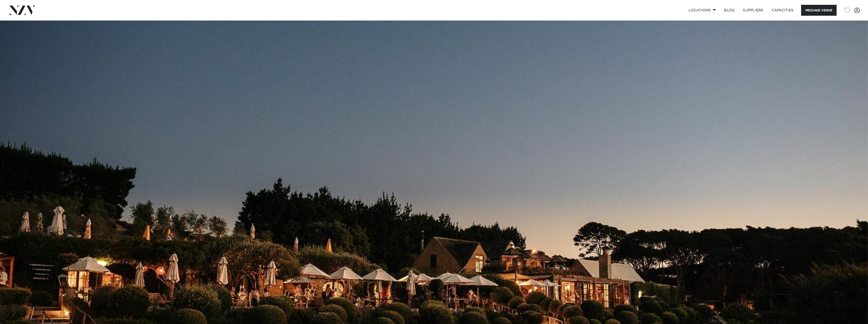  I want to click on a: SUPPLIERS, so click(753, 10).